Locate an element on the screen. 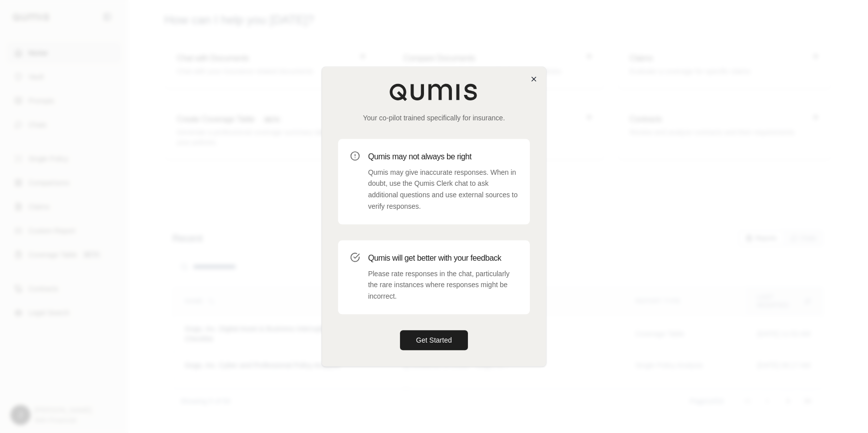 The height and width of the screenshot is (433, 868). img: Qumis Logo is located at coordinates (434, 92).